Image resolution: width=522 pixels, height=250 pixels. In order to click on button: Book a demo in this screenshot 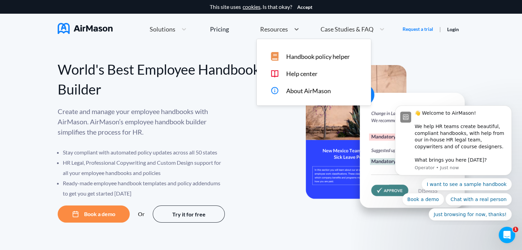, I will do `click(94, 214)`.